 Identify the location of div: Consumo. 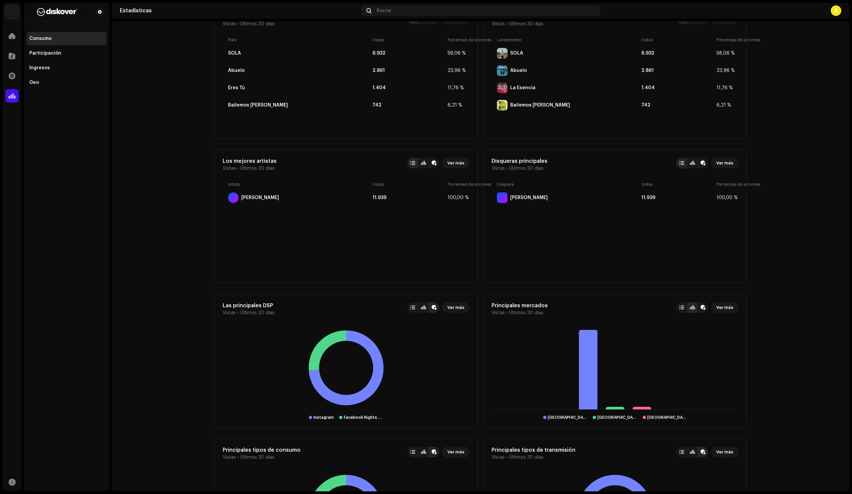
(40, 39).